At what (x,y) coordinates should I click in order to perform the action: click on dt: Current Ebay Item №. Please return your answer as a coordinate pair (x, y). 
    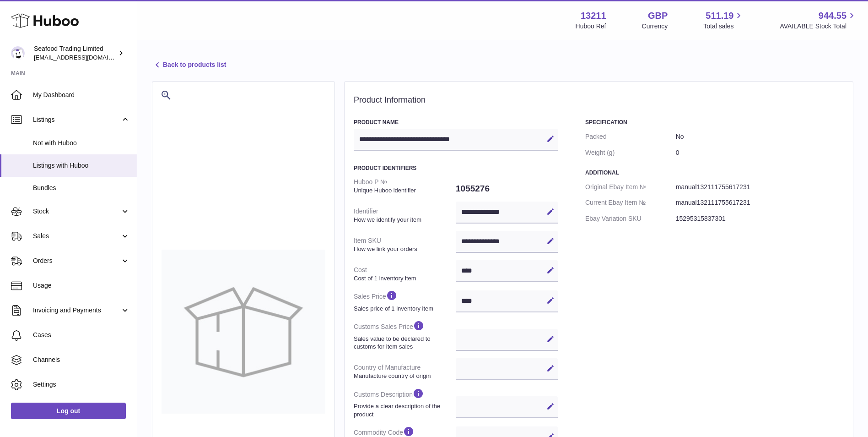
    Looking at the image, I should click on (631, 202).